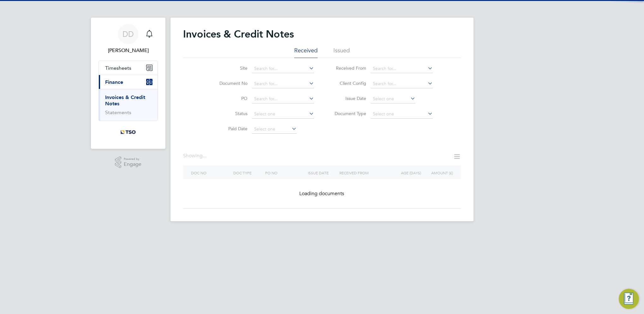 The height and width of the screenshot is (314, 644). What do you see at coordinates (114, 82) in the screenshot?
I see `span: Finance` at bounding box center [114, 82].